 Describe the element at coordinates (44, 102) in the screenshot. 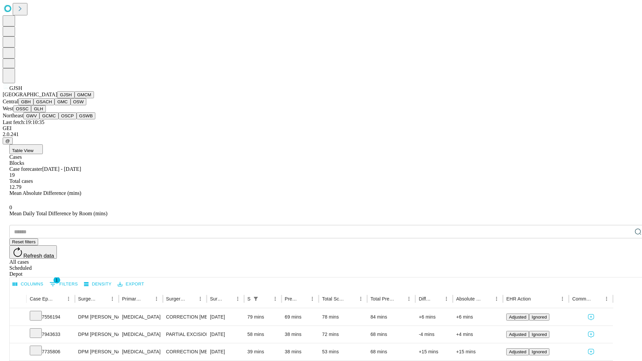

I see `button: GSACH` at that location.